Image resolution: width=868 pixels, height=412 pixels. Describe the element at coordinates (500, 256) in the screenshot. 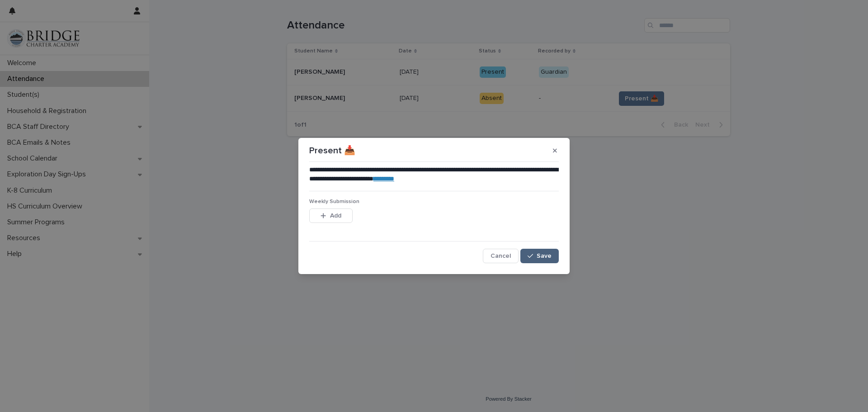

I see `span: Cancel` at that location.